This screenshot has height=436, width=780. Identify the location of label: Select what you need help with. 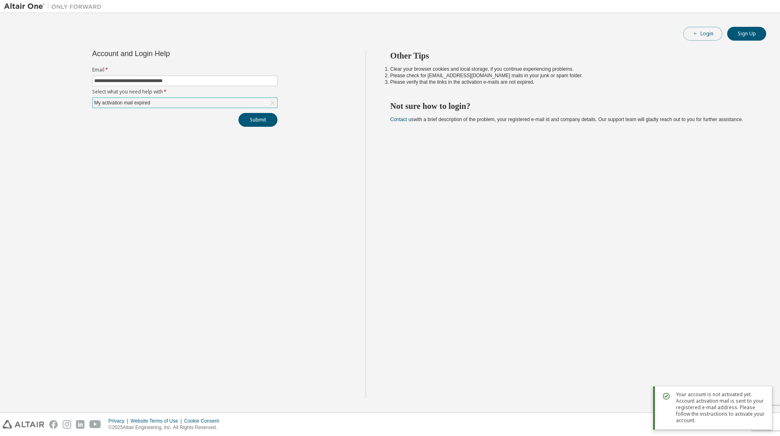
(185, 92).